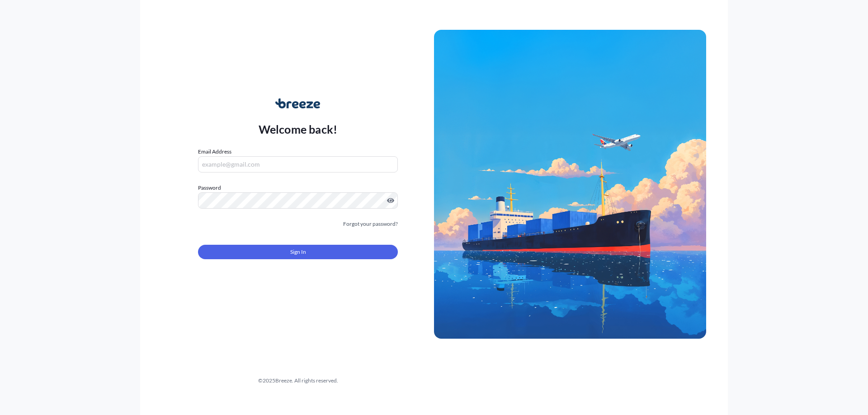 This screenshot has width=868, height=415. What do you see at coordinates (298, 380) in the screenshot?
I see `div: © 2025 Breeze. All rights reserved.` at bounding box center [298, 380].